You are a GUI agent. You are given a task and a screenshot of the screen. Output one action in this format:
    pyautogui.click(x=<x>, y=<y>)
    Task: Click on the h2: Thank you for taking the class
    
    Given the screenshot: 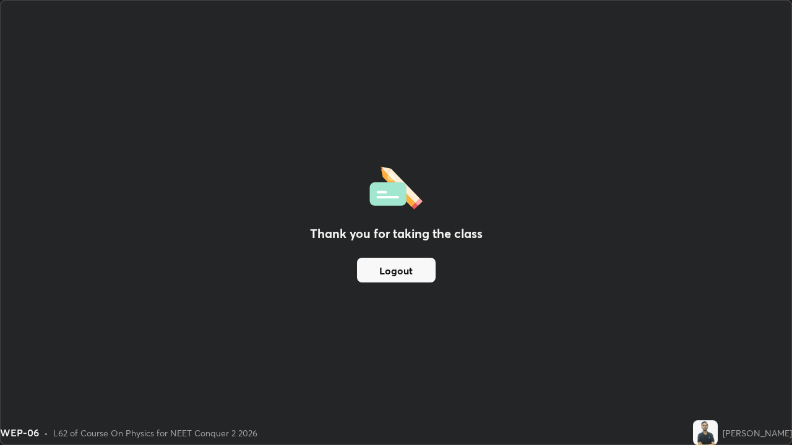 What is the action you would take?
    pyautogui.click(x=396, y=234)
    